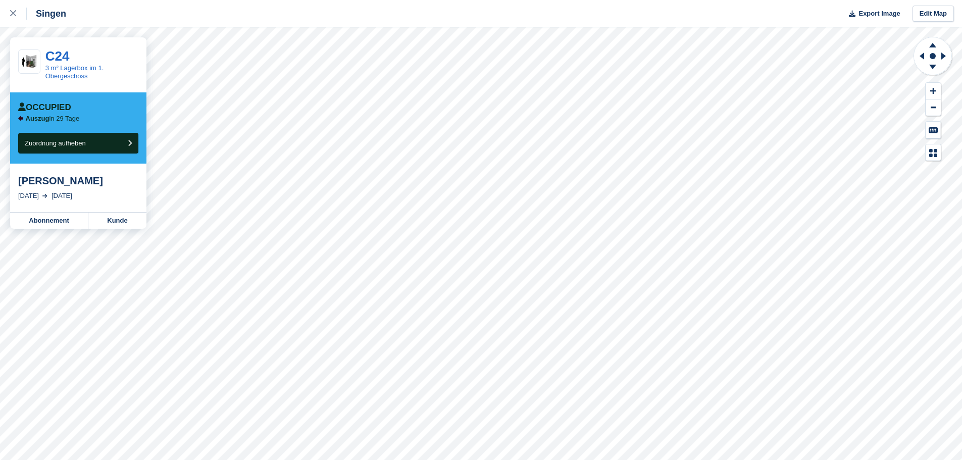 The width and height of the screenshot is (962, 460). I want to click on p: in 29 Tage, so click(53, 119).